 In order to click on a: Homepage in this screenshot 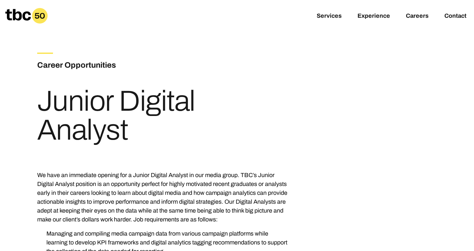, I will do `click(26, 16)`.